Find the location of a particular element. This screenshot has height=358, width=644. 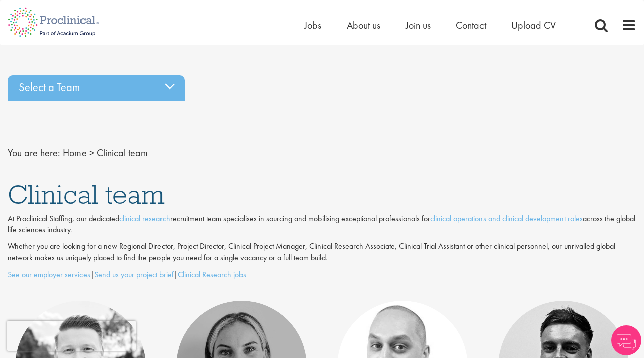

a: Jobs is located at coordinates (313, 25).